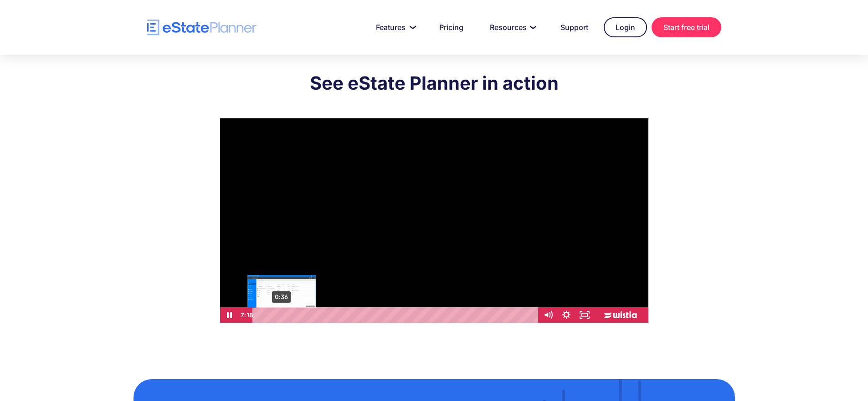 Image resolution: width=868 pixels, height=401 pixels. I want to click on a: Login, so click(625, 27).